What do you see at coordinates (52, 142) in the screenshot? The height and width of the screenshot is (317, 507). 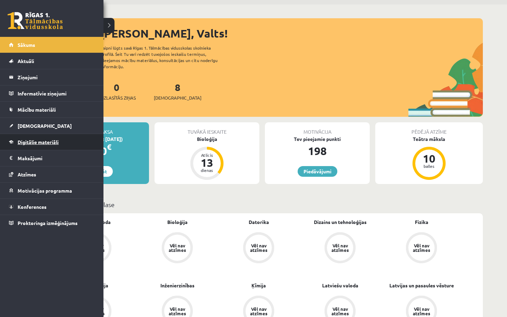 I see `a: Digitālie materiāli` at bounding box center [52, 142].